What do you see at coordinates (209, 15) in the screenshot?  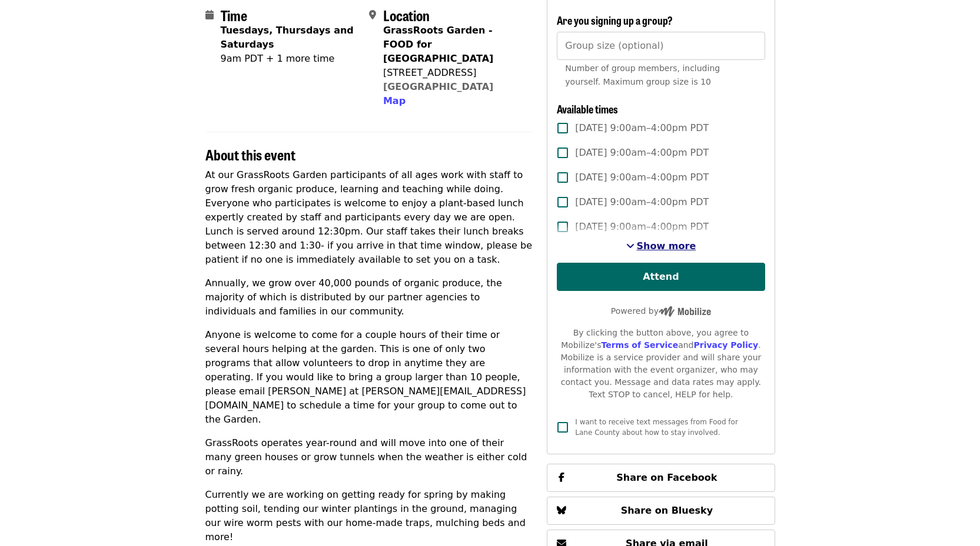 I see `i: calendar icon` at bounding box center [209, 15].